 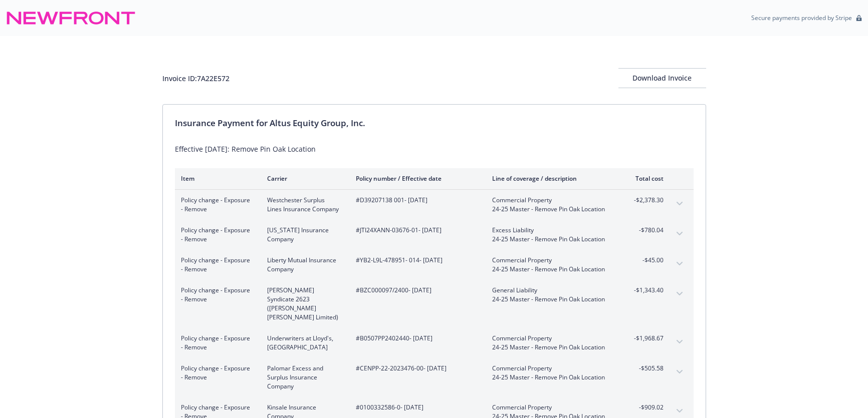 What do you see at coordinates (645, 339) in the screenshot?
I see `span: -$1,968.67` at bounding box center [645, 339].